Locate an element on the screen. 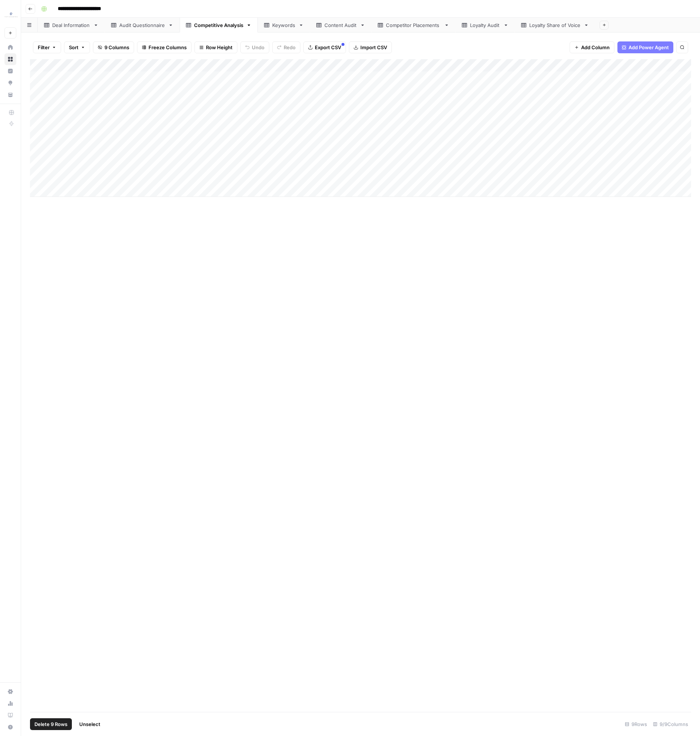 The height and width of the screenshot is (736, 700). a: Usage is located at coordinates (11, 703).